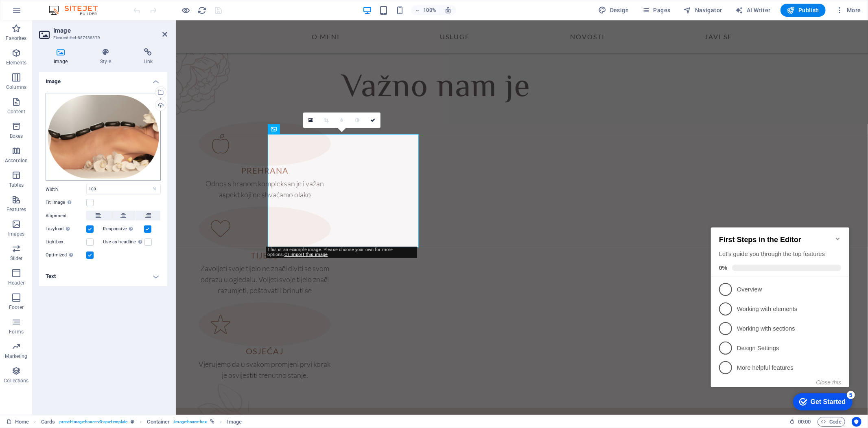 The image size is (868, 428). Describe the element at coordinates (78, 113) in the screenshot. I see `p: Working with sections` at that location.